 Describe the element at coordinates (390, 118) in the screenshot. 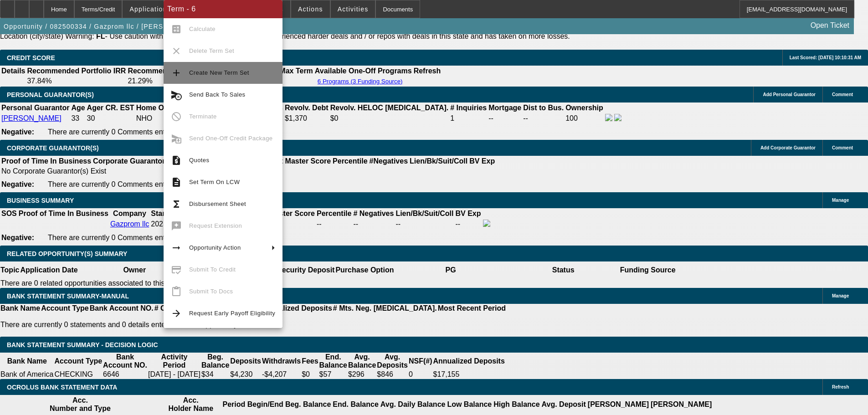

I see `td: $0` at that location.